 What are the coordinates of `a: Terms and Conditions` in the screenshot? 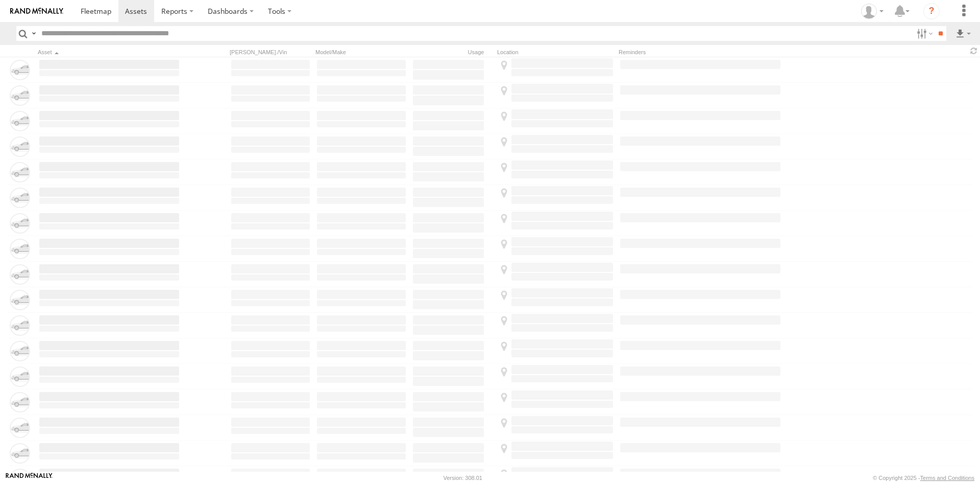 It's located at (947, 477).